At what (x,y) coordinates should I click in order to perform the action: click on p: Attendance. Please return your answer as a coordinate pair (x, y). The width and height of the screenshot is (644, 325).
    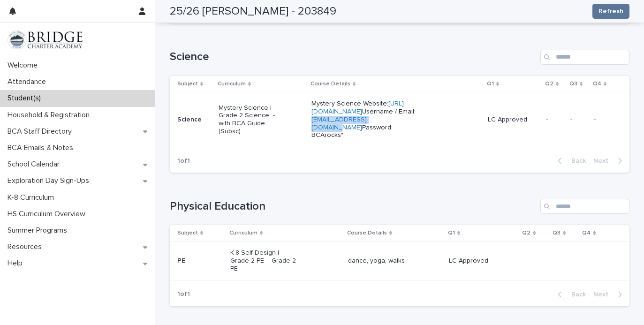
    Looking at the image, I should click on (29, 82).